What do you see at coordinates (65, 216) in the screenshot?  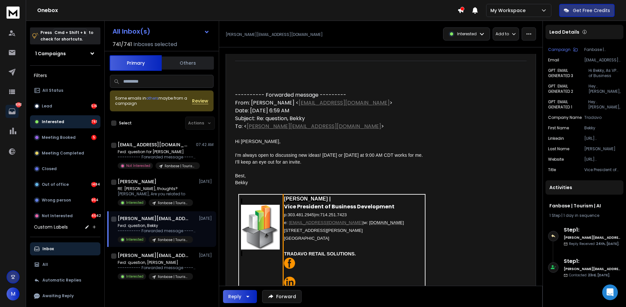 I see `button: Not Interested4542` at bounding box center [65, 216].